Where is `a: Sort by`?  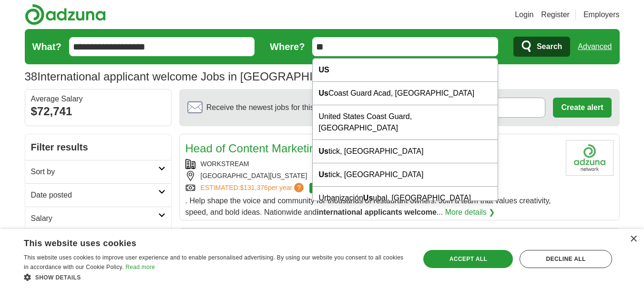 a: Sort by is located at coordinates (98, 171).